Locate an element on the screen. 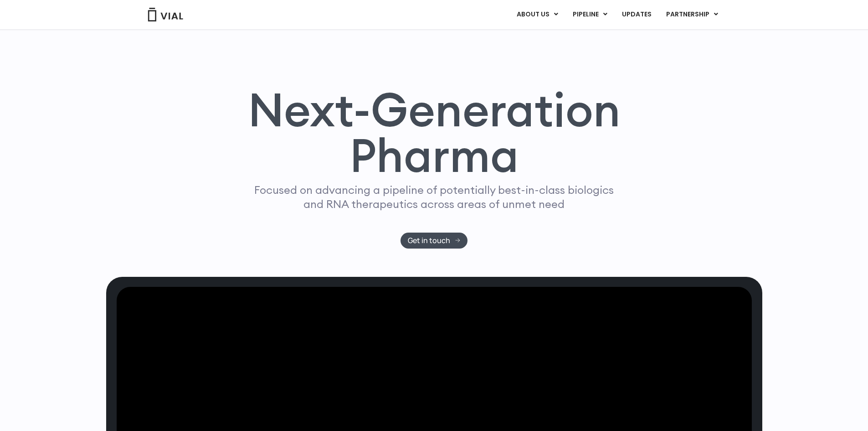 The width and height of the screenshot is (868, 431). a: PARTNERSHIPMenu Toggle is located at coordinates (692, 15).